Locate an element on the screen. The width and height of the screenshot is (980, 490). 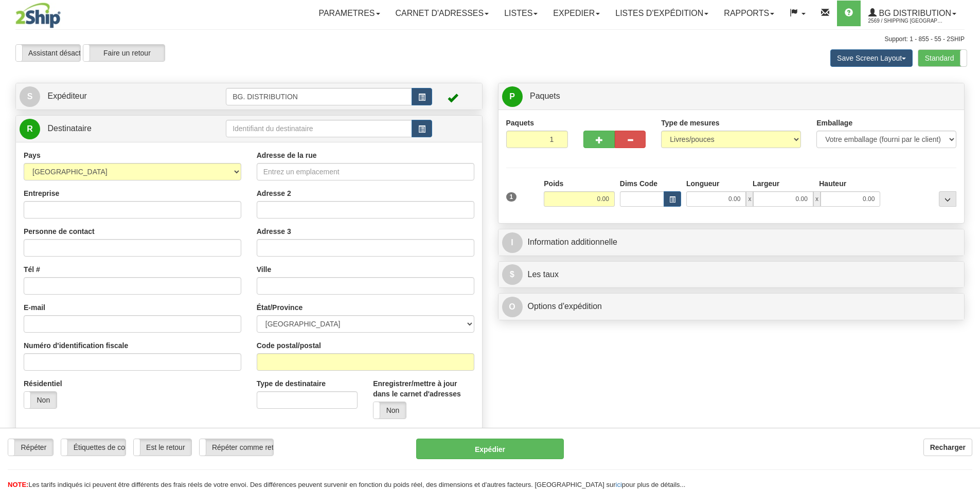
span: S is located at coordinates (30, 97).